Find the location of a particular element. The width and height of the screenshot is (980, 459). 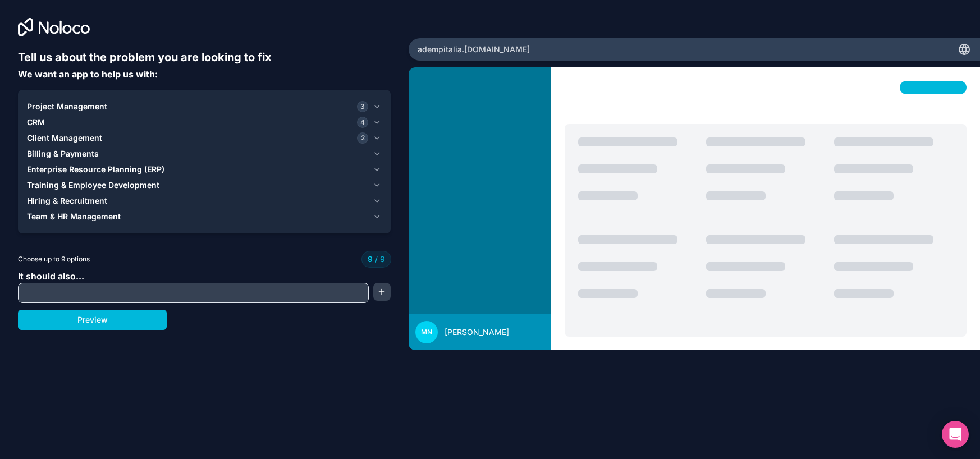

span: 4 is located at coordinates (363, 122).